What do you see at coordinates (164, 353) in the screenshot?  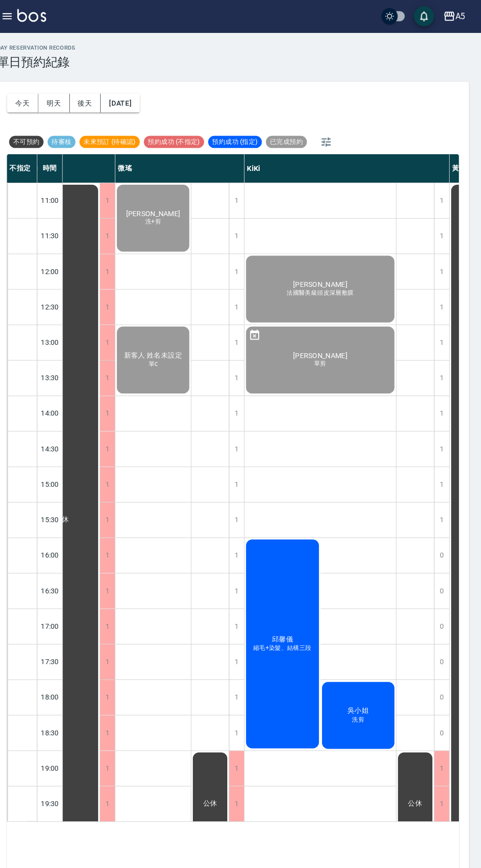 I see `span: 單c` at bounding box center [164, 353].